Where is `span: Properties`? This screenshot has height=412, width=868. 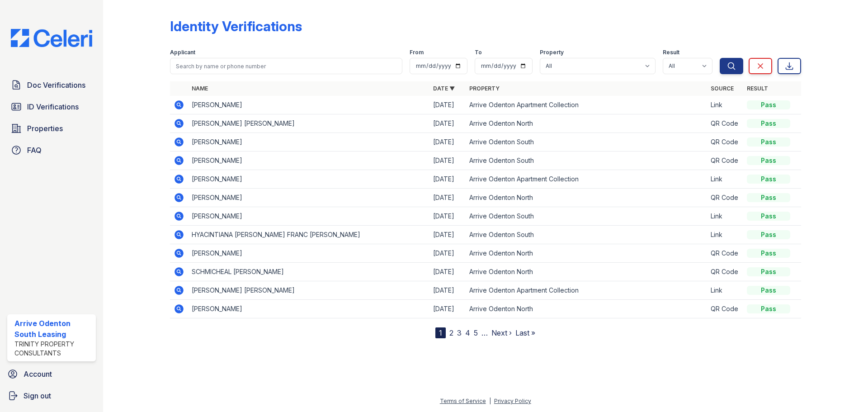 span: Properties is located at coordinates (45, 128).